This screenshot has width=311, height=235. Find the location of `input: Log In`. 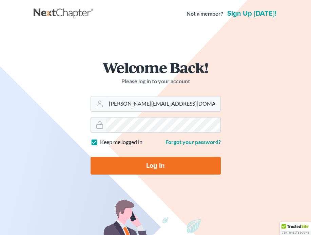

input: Log In is located at coordinates (156, 166).